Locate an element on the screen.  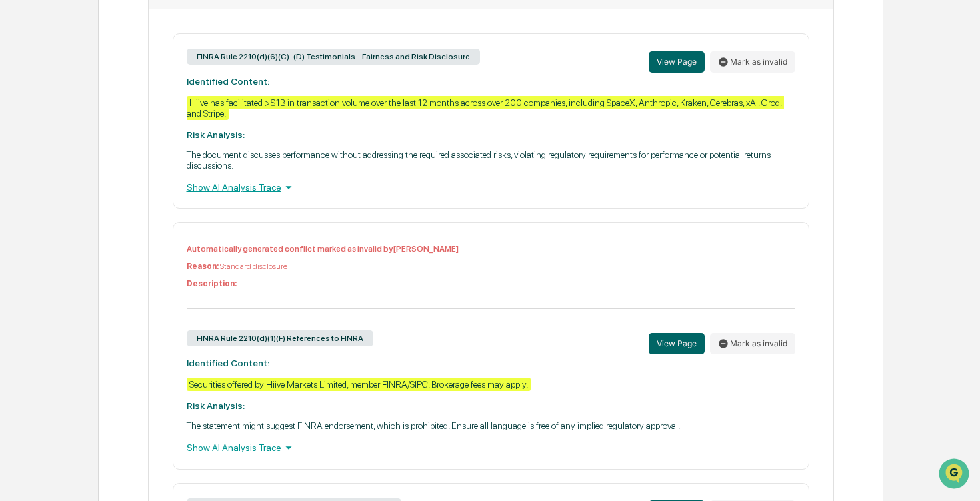
a: Powered byPylon is located at coordinates (127, 231).